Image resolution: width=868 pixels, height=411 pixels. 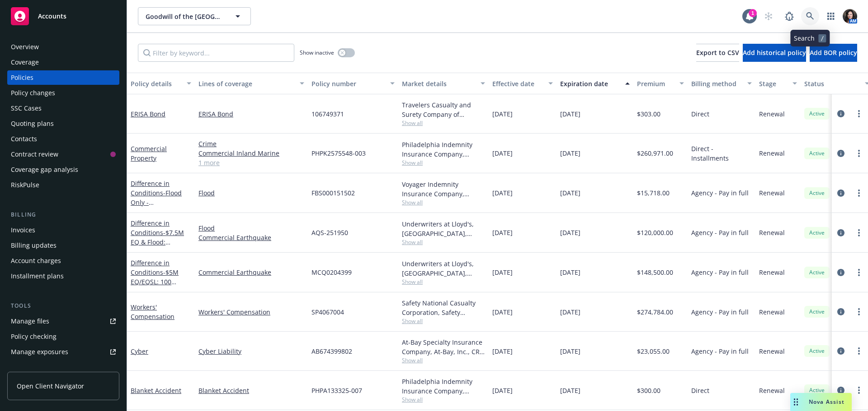 What do you see at coordinates (328, 312) in the screenshot?
I see `span: SP4067004` at bounding box center [328, 312].